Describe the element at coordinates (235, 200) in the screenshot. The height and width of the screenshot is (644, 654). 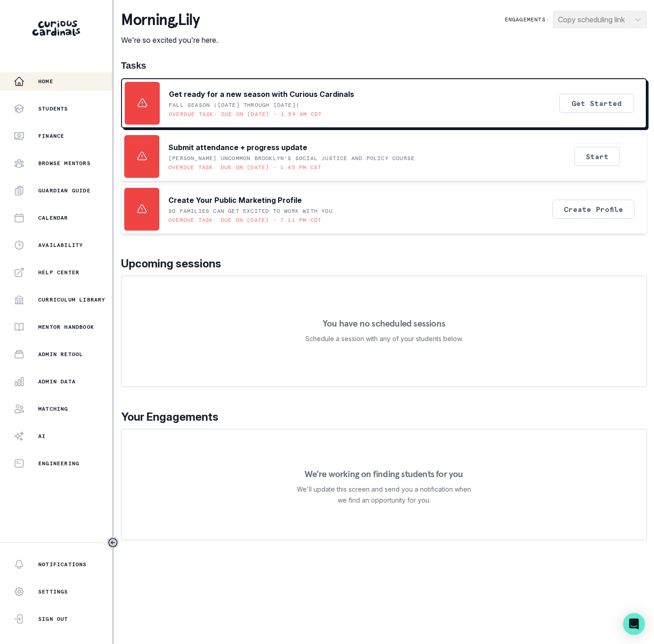
I see `p: Create Your Public Marketing Profile` at that location.